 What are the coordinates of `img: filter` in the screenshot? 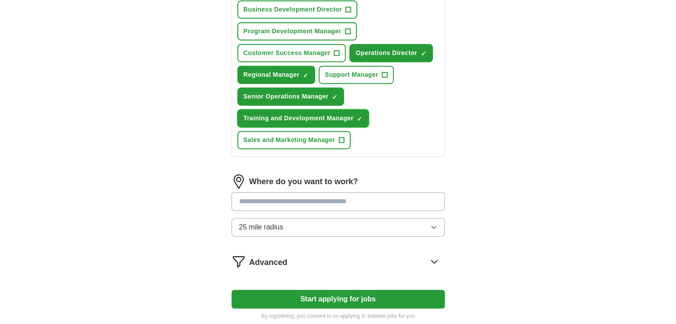 It's located at (239, 262).